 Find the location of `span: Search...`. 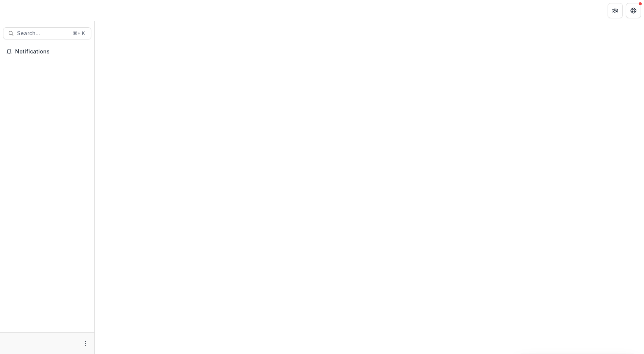

span: Search... is located at coordinates (42, 33).